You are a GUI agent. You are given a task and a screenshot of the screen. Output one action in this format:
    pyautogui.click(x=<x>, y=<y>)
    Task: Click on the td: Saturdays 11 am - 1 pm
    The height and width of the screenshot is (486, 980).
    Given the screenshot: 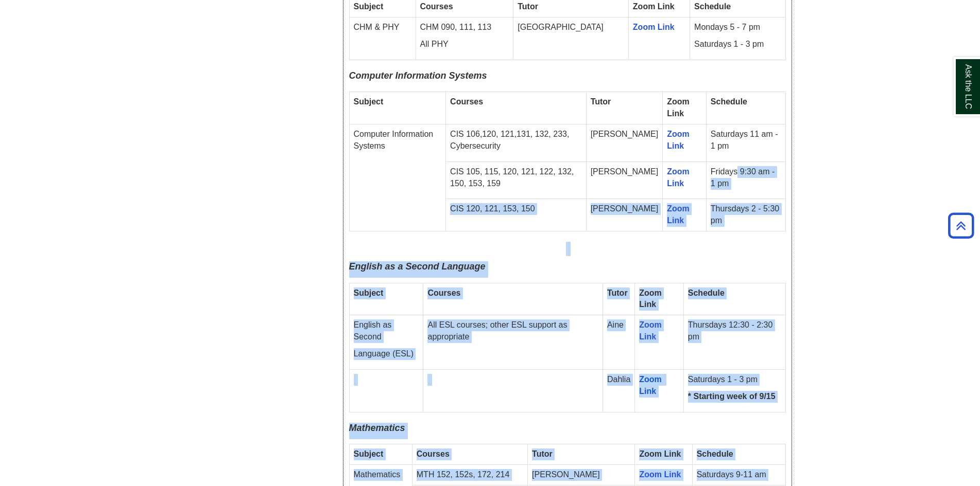 What is the action you would take?
    pyautogui.click(x=745, y=143)
    